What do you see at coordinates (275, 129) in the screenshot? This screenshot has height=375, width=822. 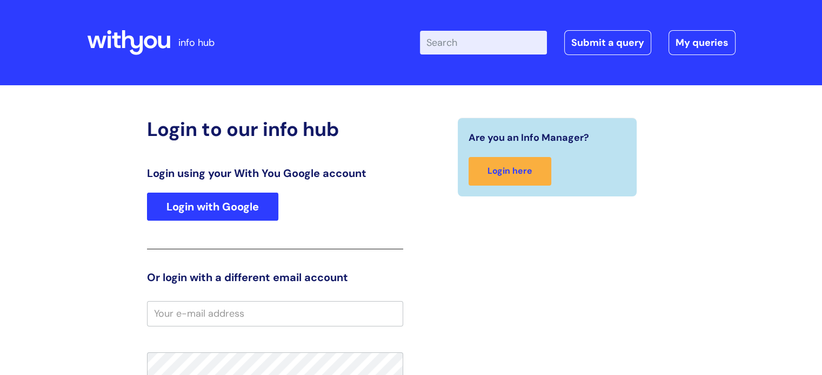 I see `h2: Login to our info hub` at bounding box center [275, 129].